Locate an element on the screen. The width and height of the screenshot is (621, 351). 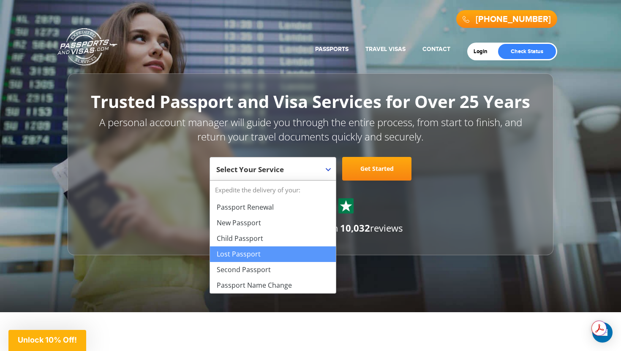
span: Unlock 10% Off! is located at coordinates (47, 340).